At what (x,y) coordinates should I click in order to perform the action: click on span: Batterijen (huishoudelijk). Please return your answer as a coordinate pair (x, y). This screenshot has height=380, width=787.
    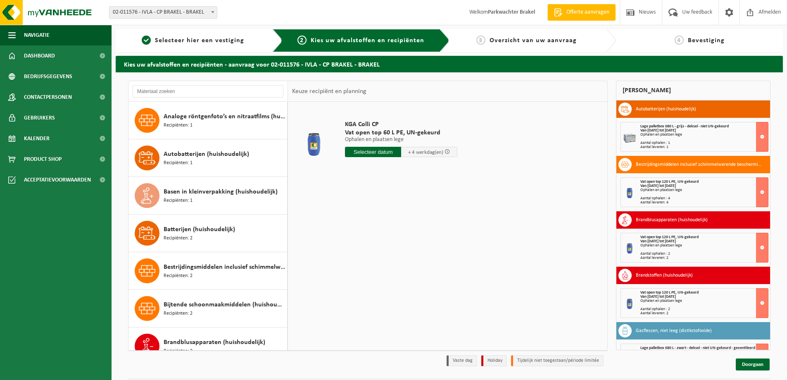
    Looking at the image, I should click on (199, 229).